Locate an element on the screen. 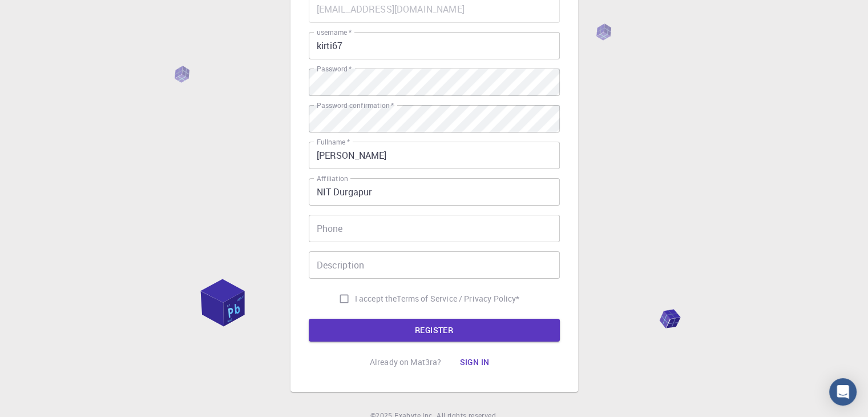 The image size is (868, 417). label: username is located at coordinates (334, 32).